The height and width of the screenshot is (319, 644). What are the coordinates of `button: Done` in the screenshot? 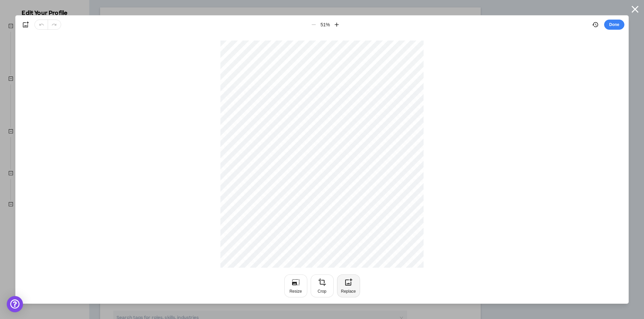 It's located at (614, 25).